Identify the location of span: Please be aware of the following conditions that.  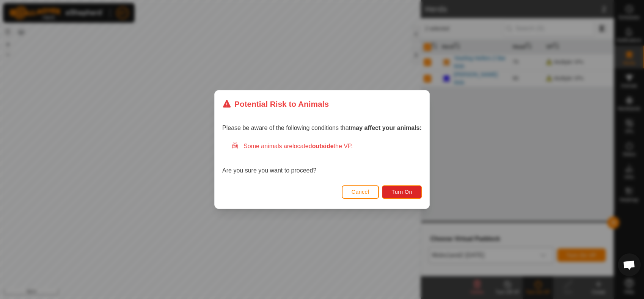
(322, 128).